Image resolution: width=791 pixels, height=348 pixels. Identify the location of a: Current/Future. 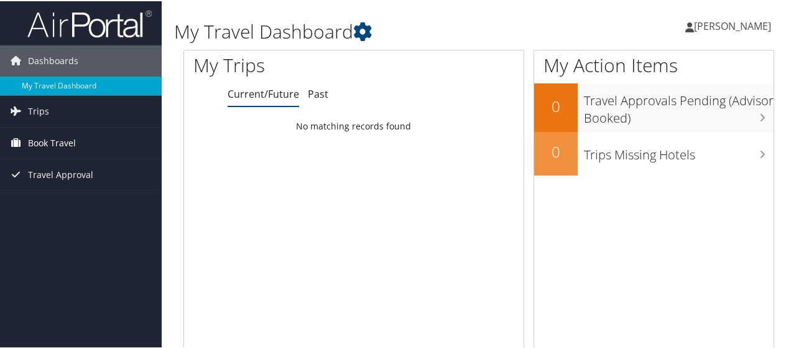
(263, 93).